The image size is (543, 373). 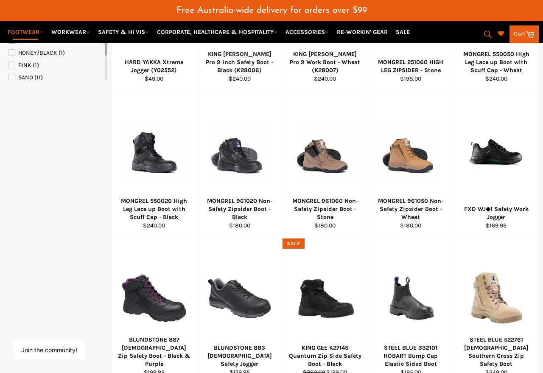 What do you see at coordinates (56, 53) in the screenshot?
I see `a: HONEY/BLACK` at bounding box center [56, 53].